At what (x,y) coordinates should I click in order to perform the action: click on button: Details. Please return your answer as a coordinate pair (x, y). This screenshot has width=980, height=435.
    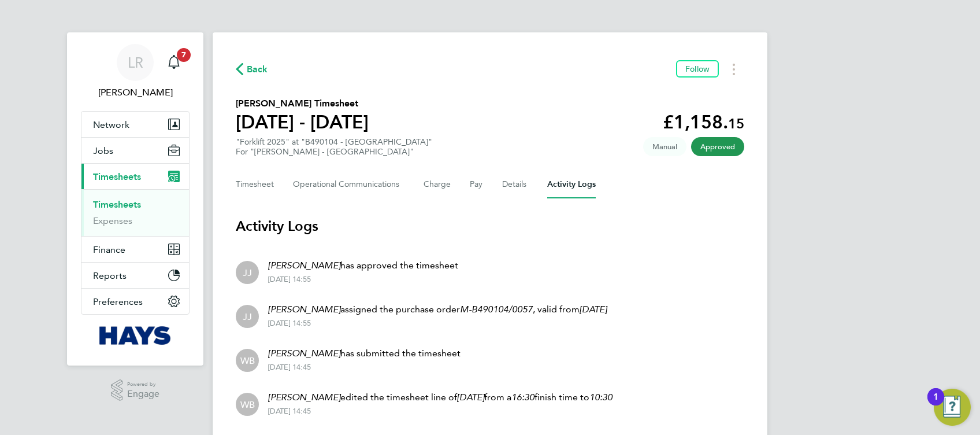
    Looking at the image, I should click on (516, 184).